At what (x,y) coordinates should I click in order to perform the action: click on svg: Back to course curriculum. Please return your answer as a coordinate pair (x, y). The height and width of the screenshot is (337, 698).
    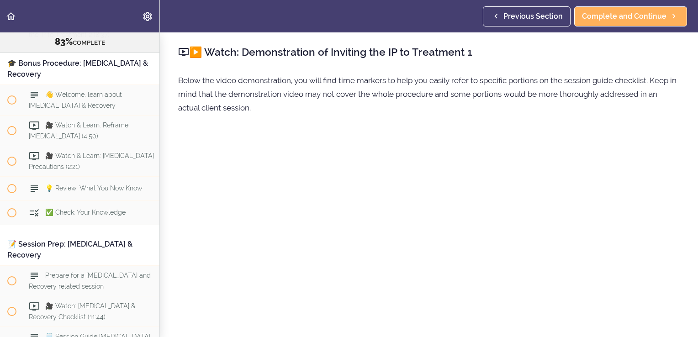
    Looking at the image, I should click on (11, 16).